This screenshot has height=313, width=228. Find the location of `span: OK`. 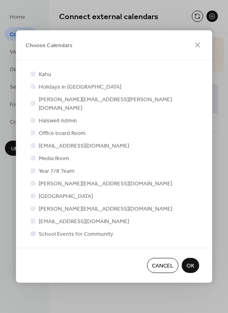

span: OK is located at coordinates (190, 266).